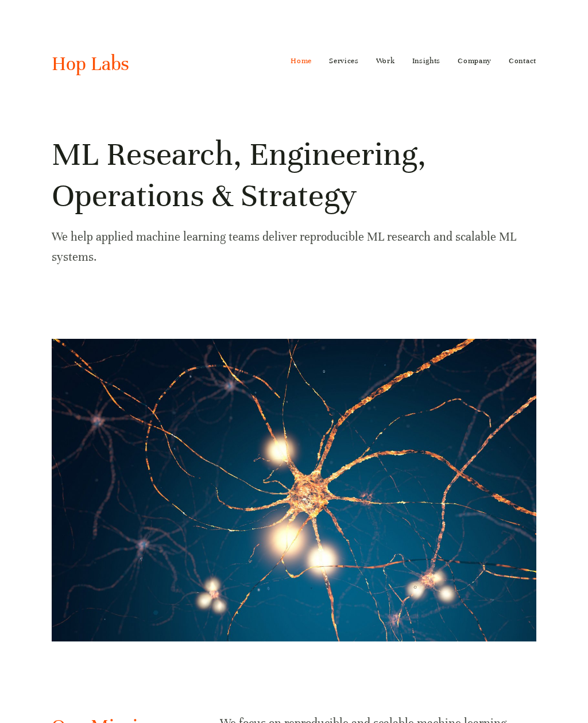 The width and height of the screenshot is (588, 723). I want to click on a: Contact, so click(522, 61).